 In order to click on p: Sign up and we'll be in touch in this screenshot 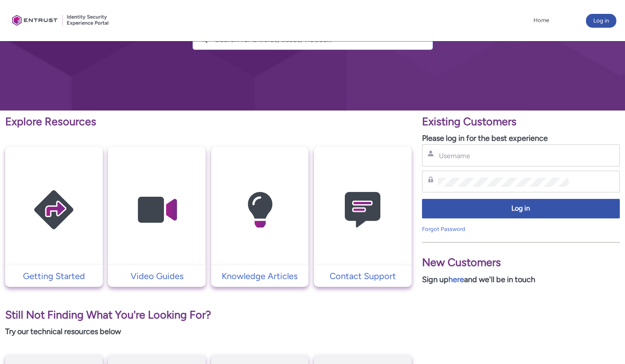, I will do `click(521, 280)`.